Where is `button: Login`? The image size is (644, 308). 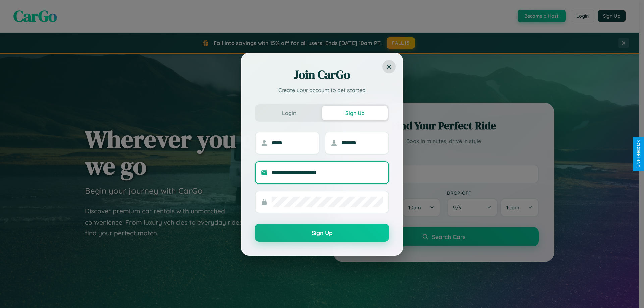 button: Login is located at coordinates (289, 113).